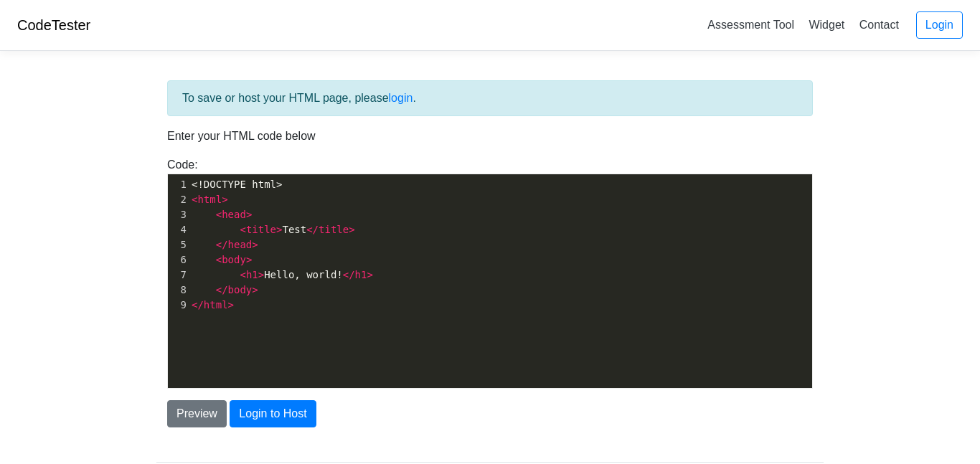 The height and width of the screenshot is (464, 980). I want to click on div: 1, so click(178, 184).